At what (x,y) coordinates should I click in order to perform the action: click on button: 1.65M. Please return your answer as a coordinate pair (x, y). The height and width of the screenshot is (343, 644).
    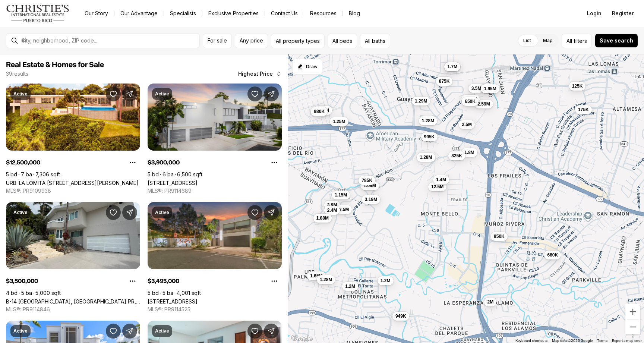
    Looking at the image, I should click on (470, 99).